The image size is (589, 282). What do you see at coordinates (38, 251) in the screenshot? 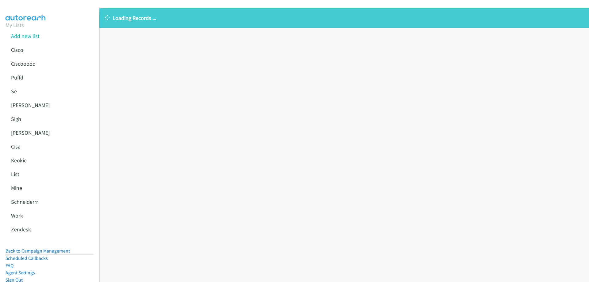
I see `a: Back to Campaign Management` at bounding box center [38, 251].